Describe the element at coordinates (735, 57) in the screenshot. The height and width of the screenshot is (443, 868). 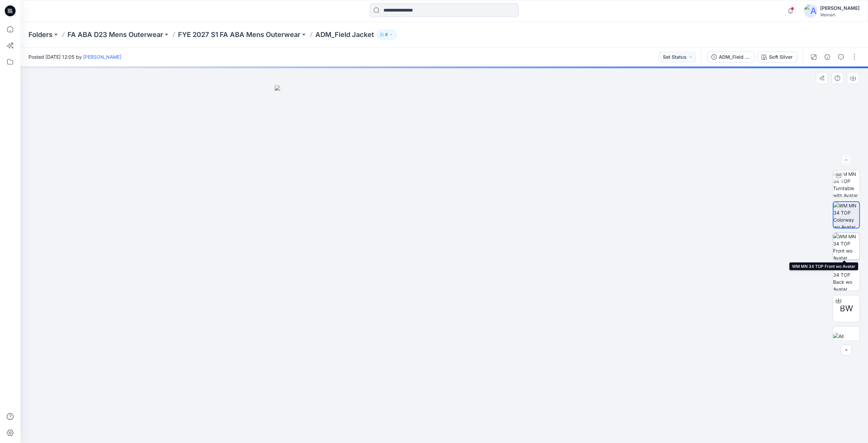
I see `div: ADM_Field Jacket` at that location.